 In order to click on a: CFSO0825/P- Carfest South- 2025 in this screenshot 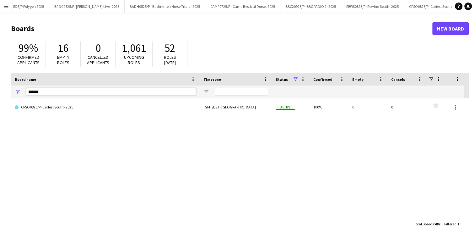, I will do `click(105, 107)`.